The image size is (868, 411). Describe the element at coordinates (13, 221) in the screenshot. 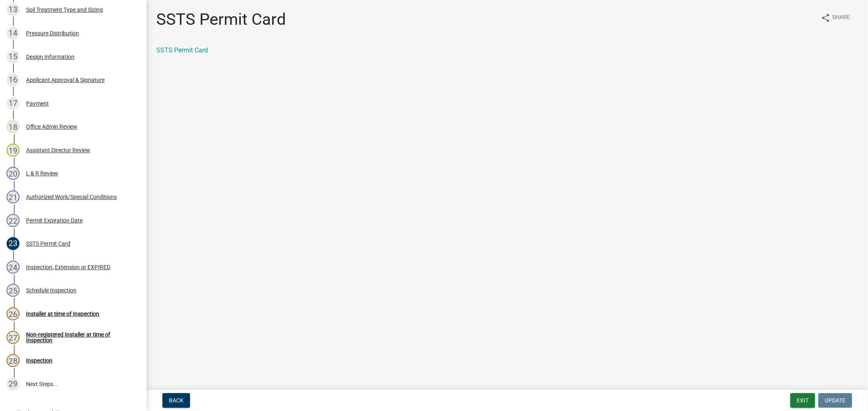

I see `div: 22` at that location.